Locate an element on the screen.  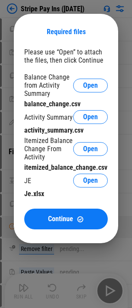
div: activity_summary.csv is located at coordinates (66, 130).